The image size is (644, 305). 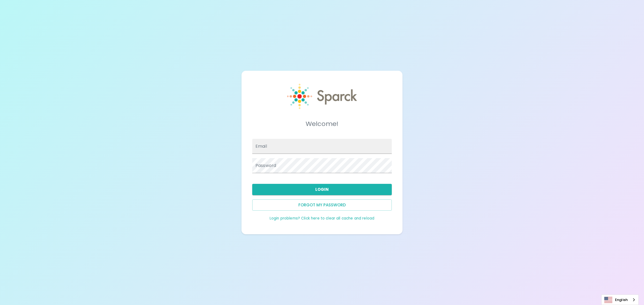 What do you see at coordinates (322, 124) in the screenshot?
I see `h5: Welcome!` at bounding box center [322, 124].